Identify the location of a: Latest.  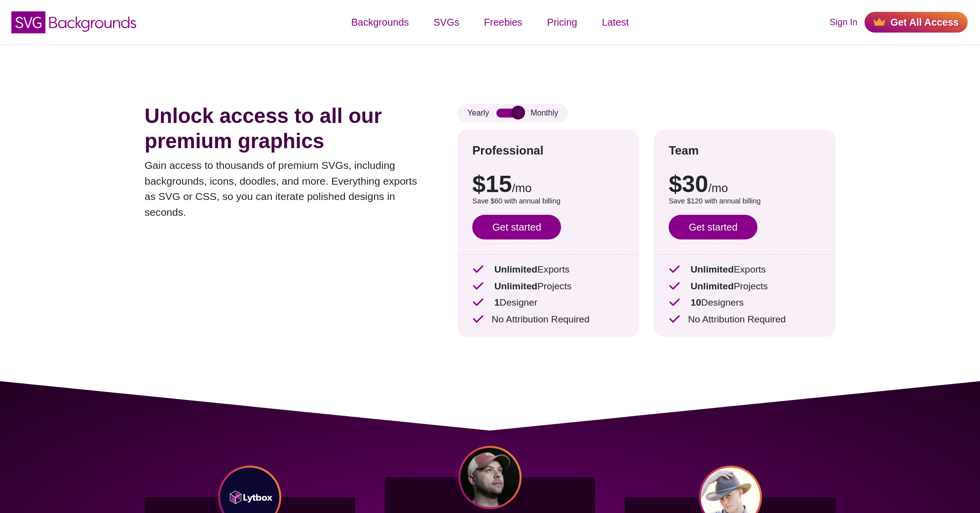
(616, 22).